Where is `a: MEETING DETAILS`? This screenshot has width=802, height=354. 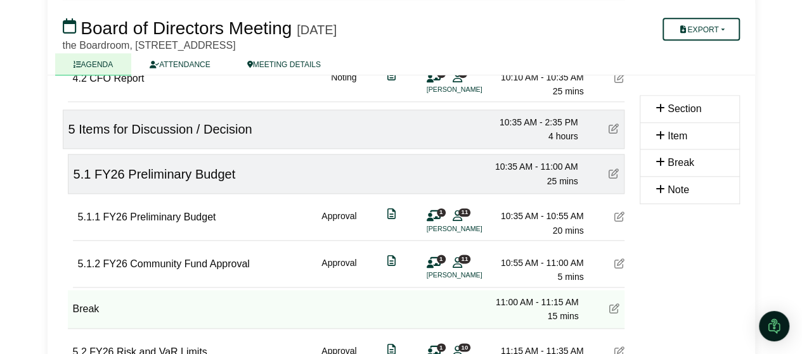 a: MEETING DETAILS is located at coordinates (284, 64).